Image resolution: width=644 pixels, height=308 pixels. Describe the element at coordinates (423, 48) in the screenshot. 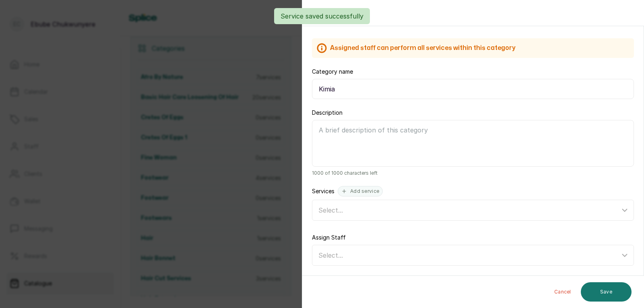

I see `h2: Assigned staff can perform all services within this category` at that location.